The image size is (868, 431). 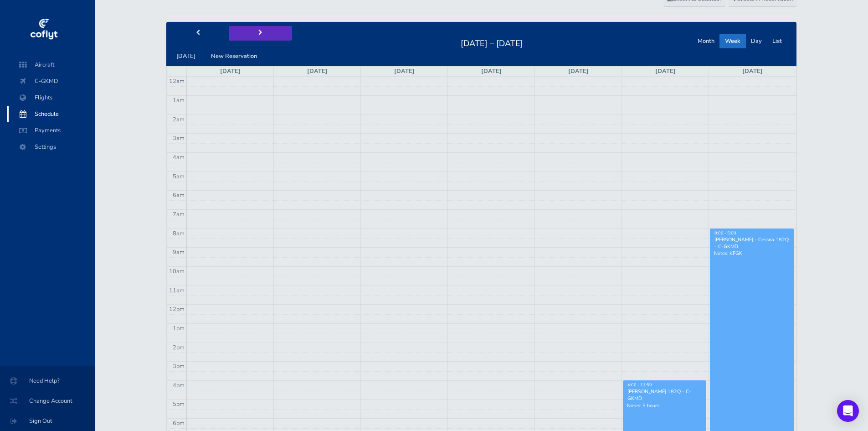 I want to click on span: 11am, so click(x=177, y=291).